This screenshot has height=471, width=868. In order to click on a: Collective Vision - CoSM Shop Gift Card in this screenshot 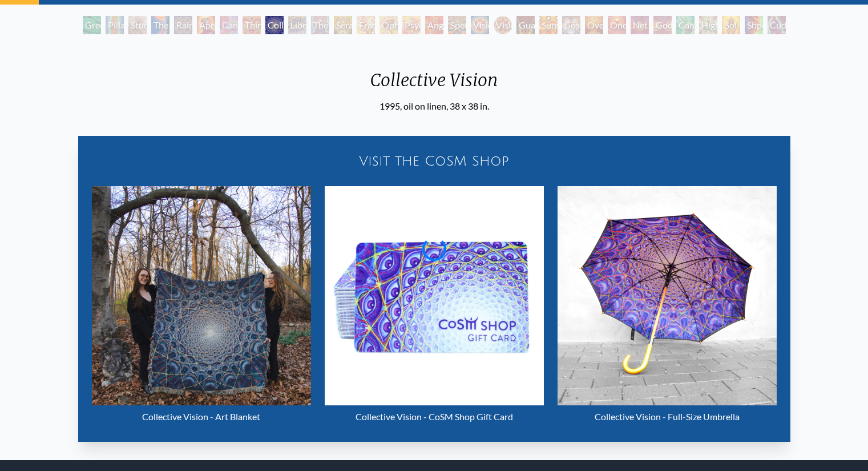, I will do `click(434, 307)`.